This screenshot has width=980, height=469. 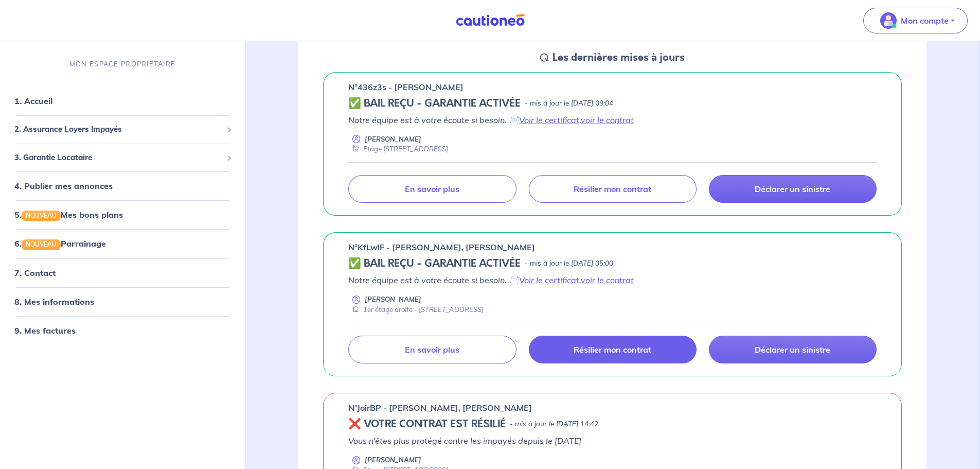 What do you see at coordinates (63, 186) in the screenshot?
I see `a: 4. Publier mes annonces` at bounding box center [63, 186].